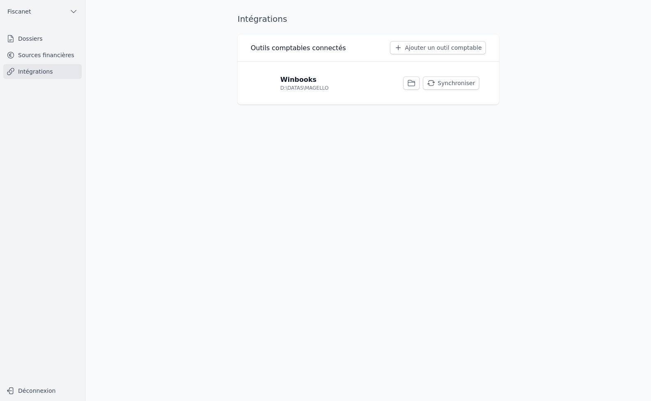  What do you see at coordinates (262, 19) in the screenshot?
I see `h1: Intégrations` at bounding box center [262, 19].